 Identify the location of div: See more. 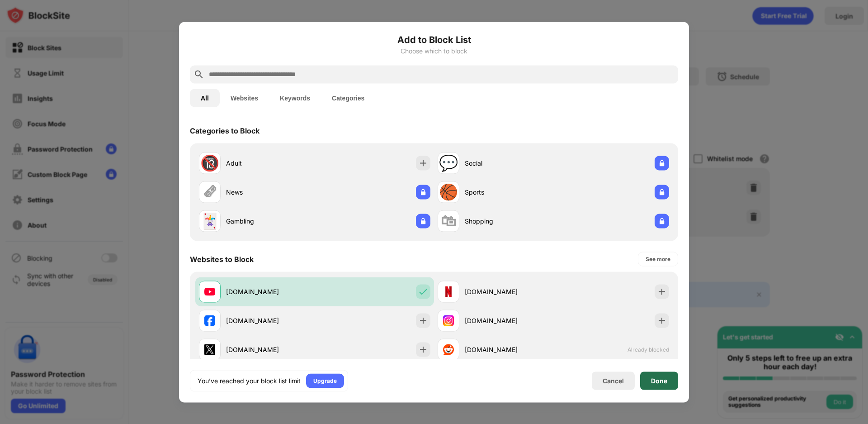
(658, 259).